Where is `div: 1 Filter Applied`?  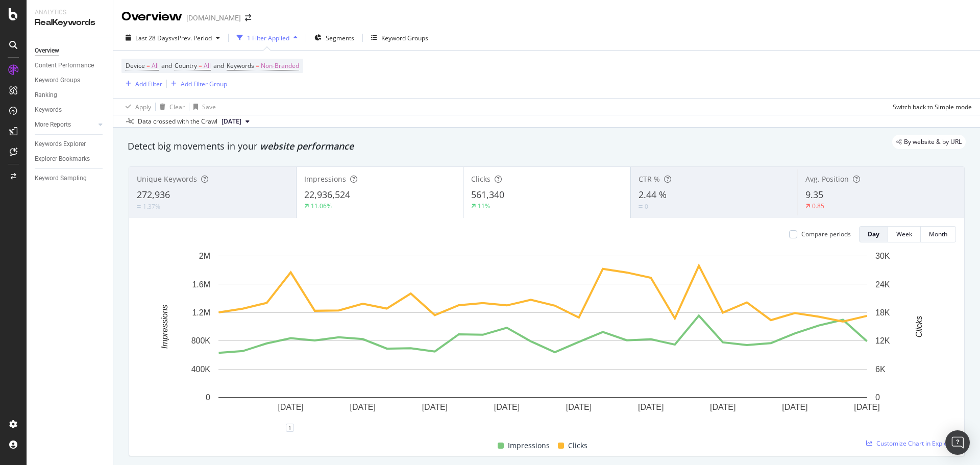 div: 1 Filter Applied is located at coordinates (268, 38).